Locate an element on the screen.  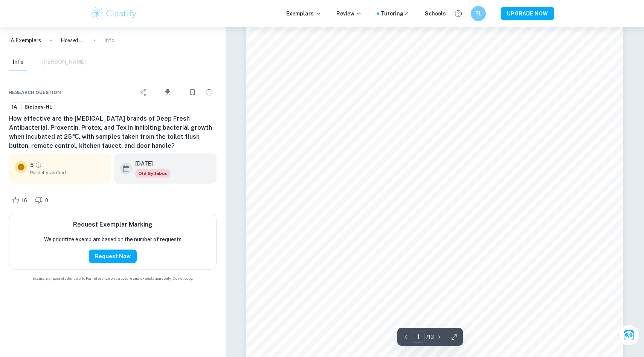
button: UPGRADE NOW is located at coordinates (527, 13).